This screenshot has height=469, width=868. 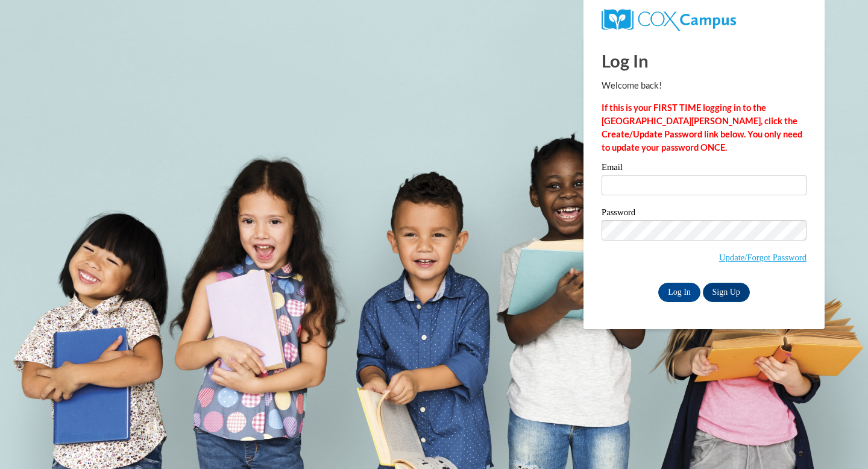 I want to click on img: COX Campus, so click(x=669, y=20).